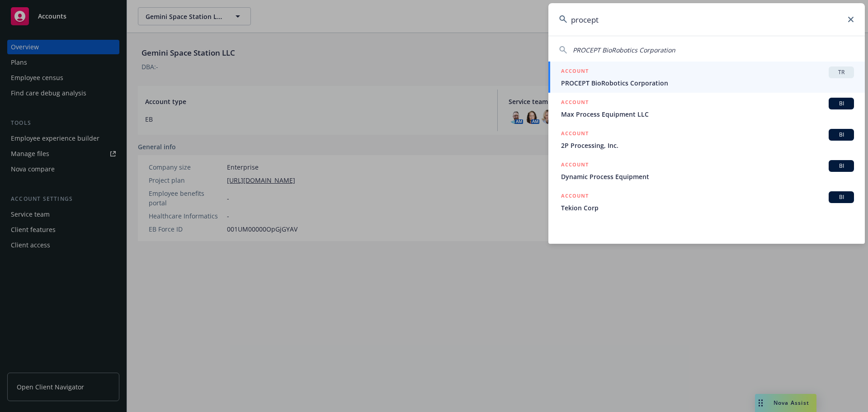 The image size is (868, 412). I want to click on span: Max Process Equipment LLC, so click(708, 114).